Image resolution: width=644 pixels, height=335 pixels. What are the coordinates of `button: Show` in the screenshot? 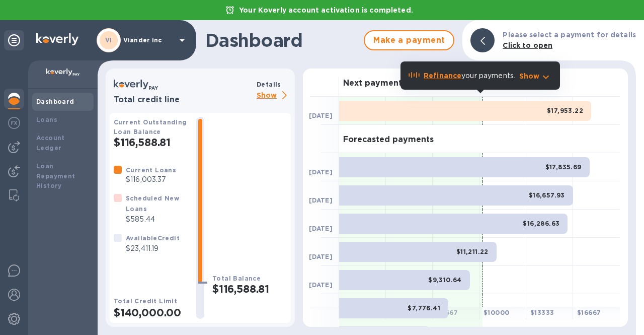 It's located at (535, 76).